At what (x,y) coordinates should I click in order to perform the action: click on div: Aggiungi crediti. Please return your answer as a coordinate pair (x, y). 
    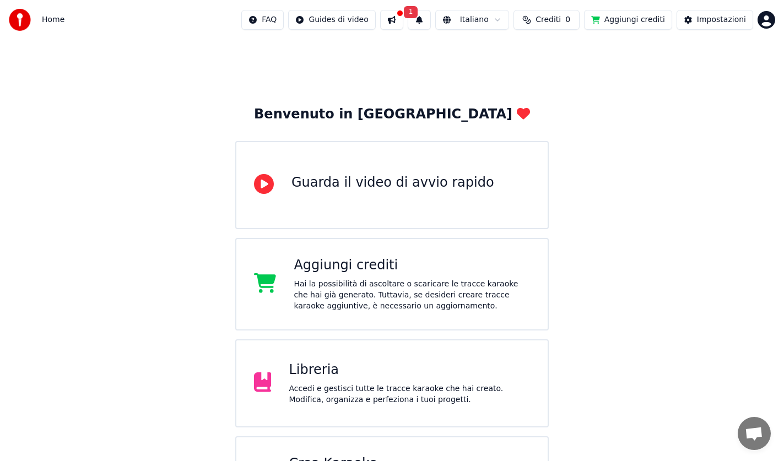
    Looking at the image, I should click on (412, 266).